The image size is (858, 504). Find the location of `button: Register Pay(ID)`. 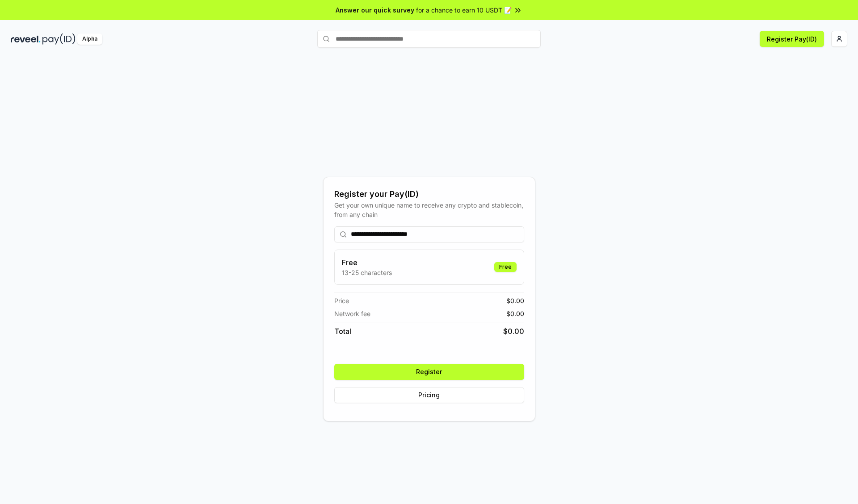

button: Register Pay(ID) is located at coordinates (792, 39).